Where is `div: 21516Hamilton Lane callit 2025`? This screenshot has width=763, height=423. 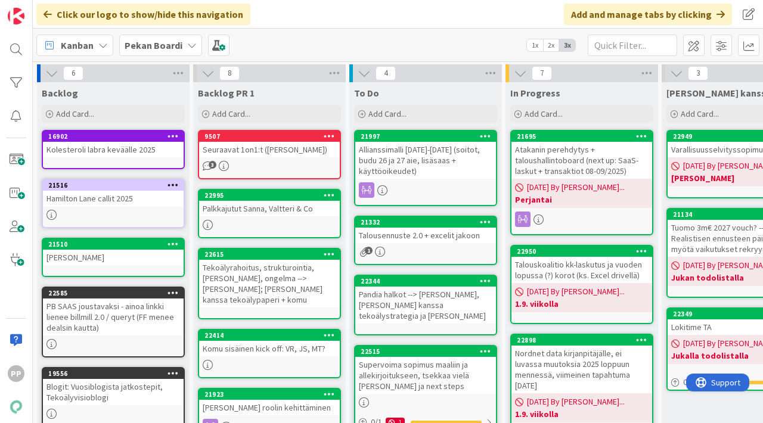
div: 21516Hamilton Lane callit 2025 is located at coordinates (113, 193).